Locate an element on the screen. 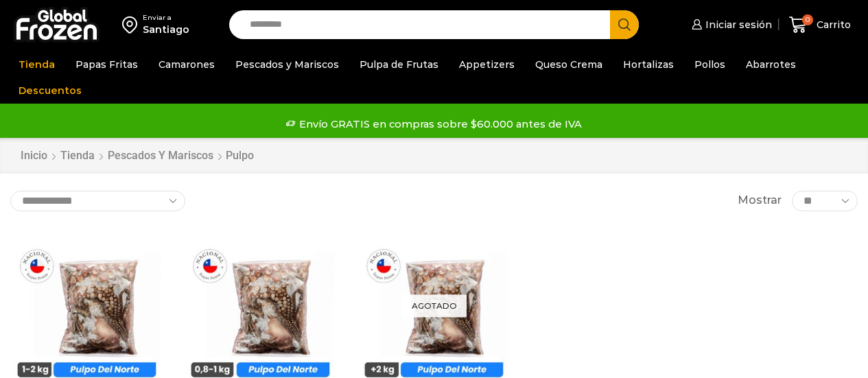  p: Agotado is located at coordinates (435, 306).